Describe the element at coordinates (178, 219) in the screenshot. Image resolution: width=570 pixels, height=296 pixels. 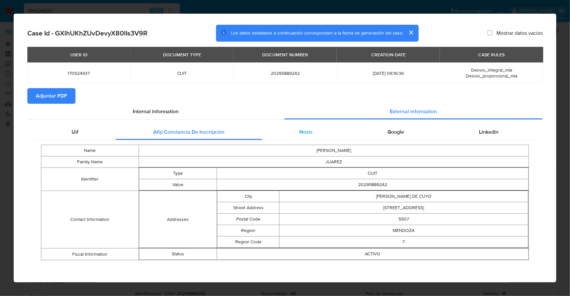
I see `td: Addresses` at that location.